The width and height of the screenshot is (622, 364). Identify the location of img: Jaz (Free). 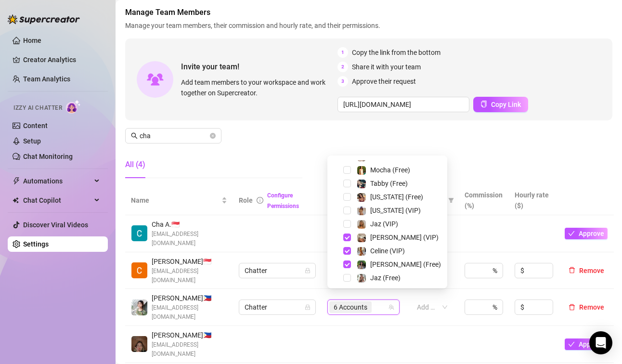
(362, 278).